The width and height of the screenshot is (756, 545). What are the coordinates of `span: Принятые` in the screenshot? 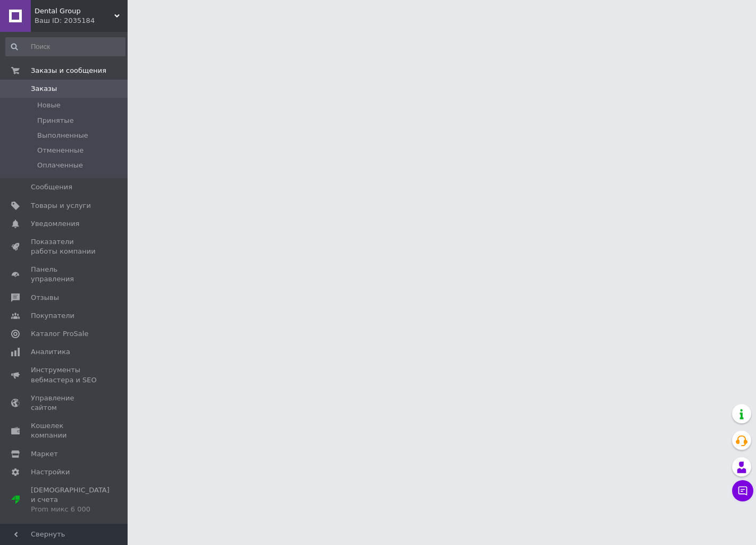 It's located at (55, 121).